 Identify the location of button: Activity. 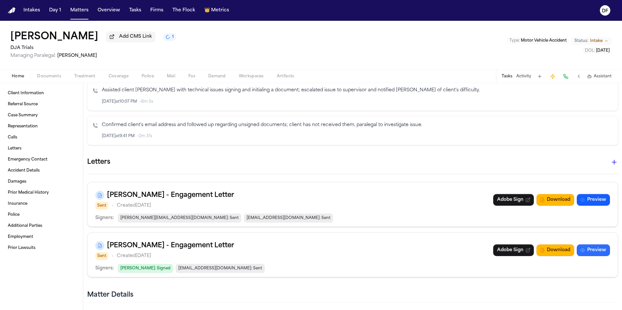
(524, 76).